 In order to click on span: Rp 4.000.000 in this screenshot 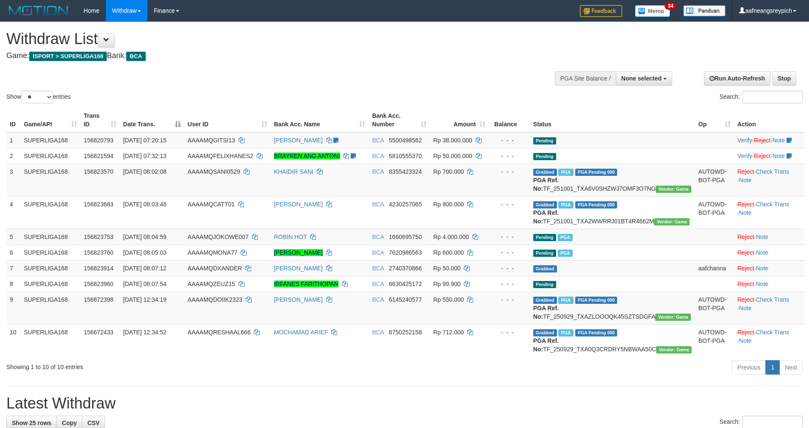, I will do `click(451, 237)`.